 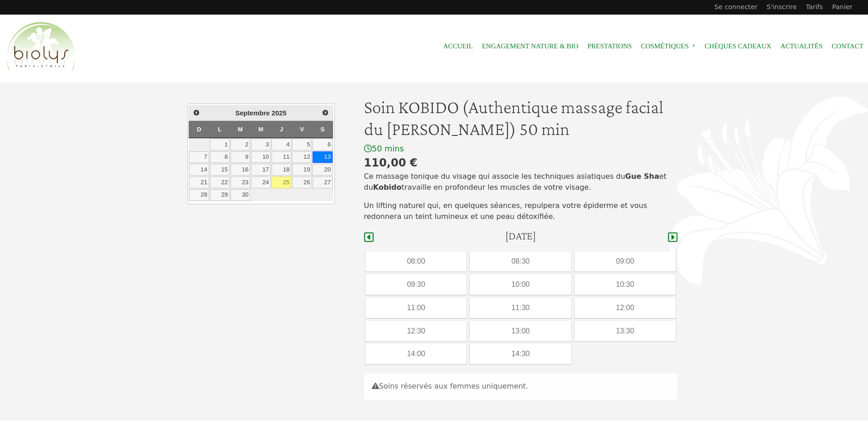 What do you see at coordinates (196, 113) in the screenshot?
I see `a: Précédent` at bounding box center [196, 113].